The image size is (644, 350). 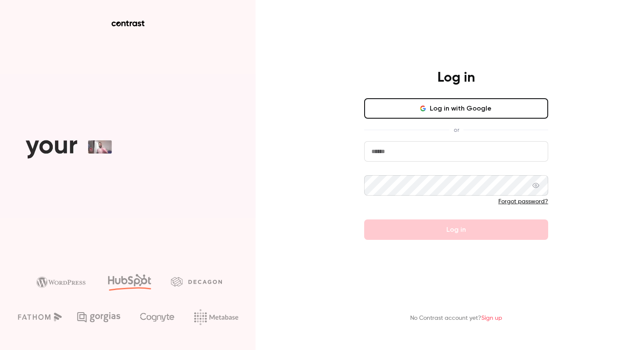 I want to click on p: No Contrast account yet?, so click(x=456, y=318).